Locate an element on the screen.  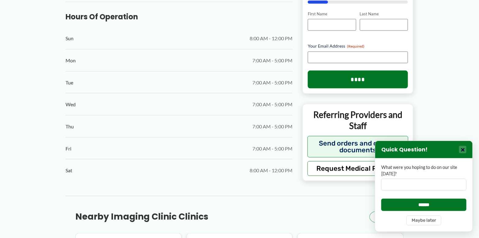
span: Sat is located at coordinates (69, 170).